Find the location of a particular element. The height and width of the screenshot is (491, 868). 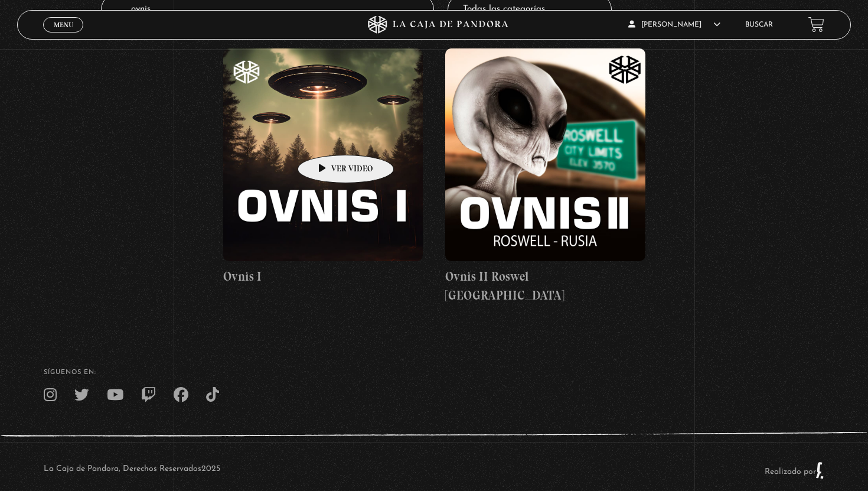

p: La Caja de Pandora, Derechos Reservados 2025 is located at coordinates (132, 470).